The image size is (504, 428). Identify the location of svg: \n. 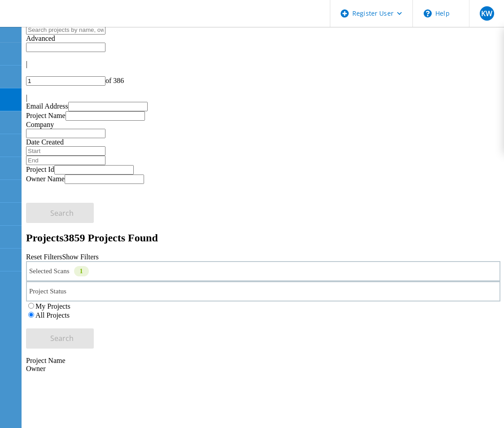
(428, 13).